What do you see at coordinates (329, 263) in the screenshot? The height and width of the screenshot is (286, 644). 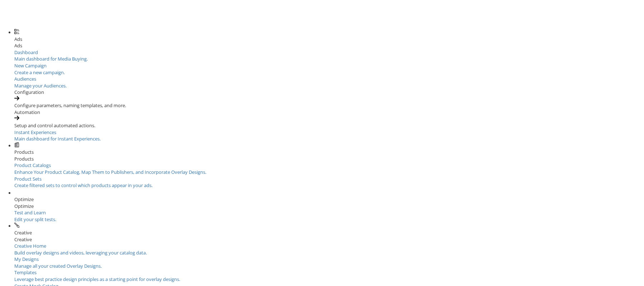 I see `a: My DesignsManage all your created Overlay Designs.` at bounding box center [329, 263].